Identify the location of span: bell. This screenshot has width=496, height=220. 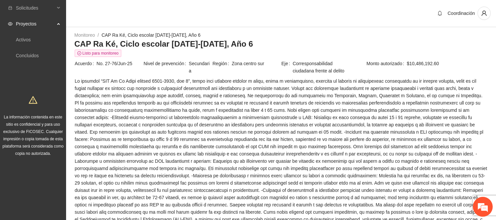
(440, 13).